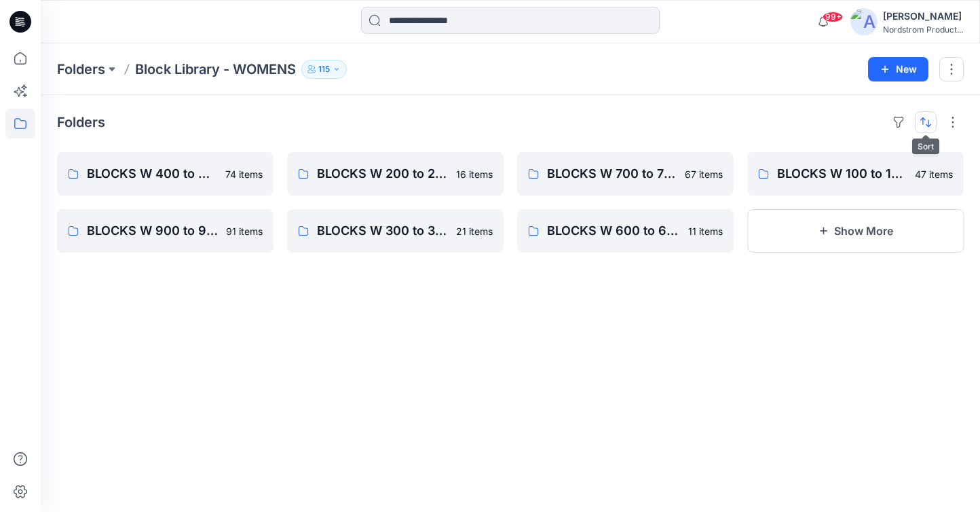  I want to click on p: Folders, so click(81, 69).